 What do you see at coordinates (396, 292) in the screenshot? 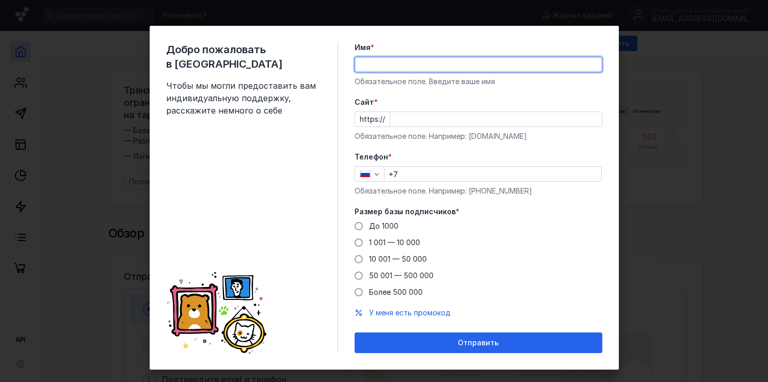
I see `span: Более 500 000` at bounding box center [396, 292].